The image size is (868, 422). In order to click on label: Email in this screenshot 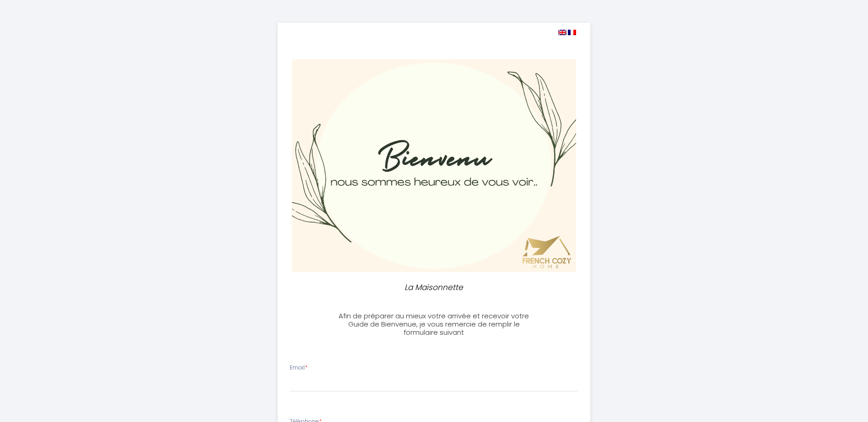, I will do `click(298, 368)`.